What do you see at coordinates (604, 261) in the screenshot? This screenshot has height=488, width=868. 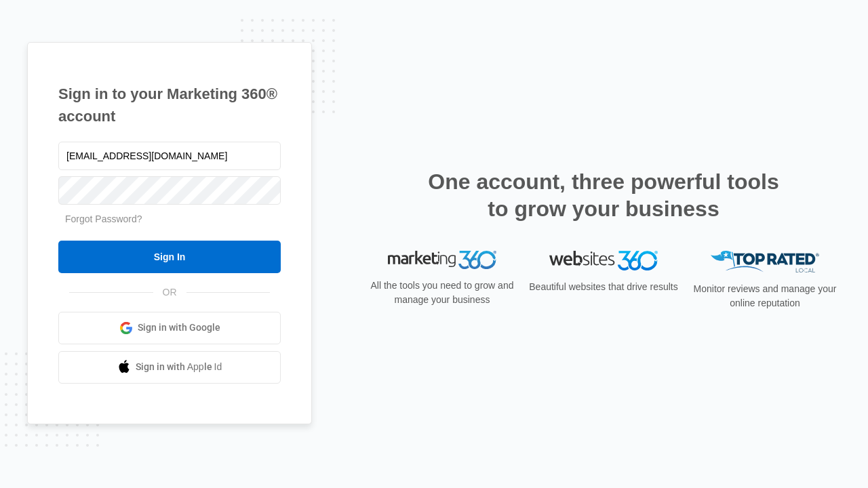 I see `img: Websites 360` at bounding box center [604, 261].